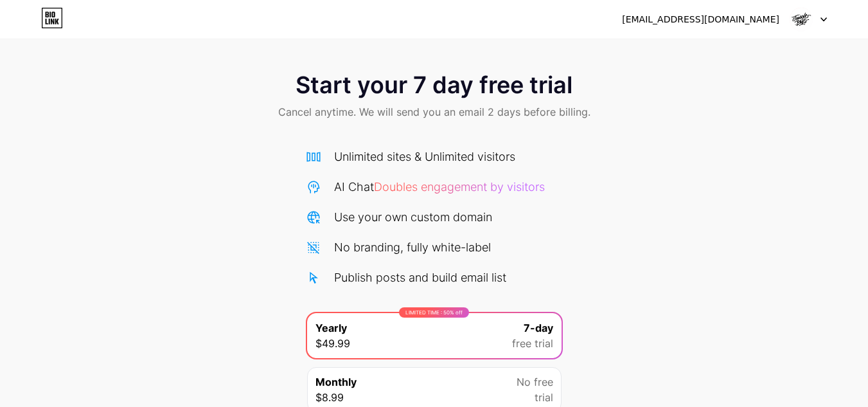 This screenshot has height=407, width=868. What do you see at coordinates (412, 247) in the screenshot?
I see `div: No branding, fully white-label` at bounding box center [412, 247].